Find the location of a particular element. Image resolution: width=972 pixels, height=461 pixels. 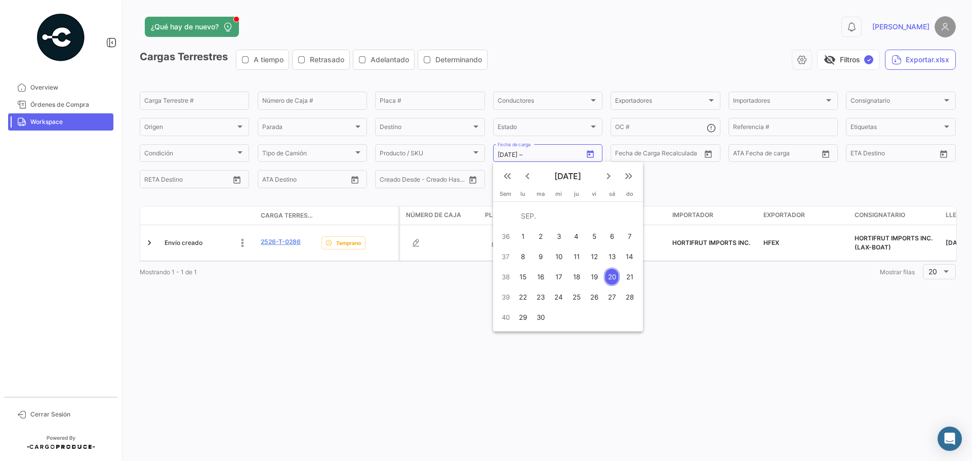

td: 39 is located at coordinates (506, 297).